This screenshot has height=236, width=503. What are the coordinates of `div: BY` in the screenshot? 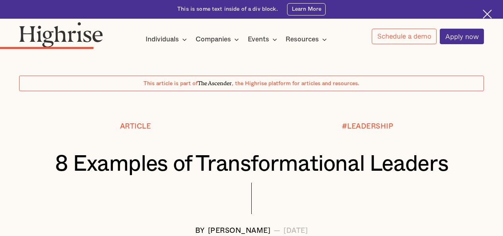 It's located at (200, 230).